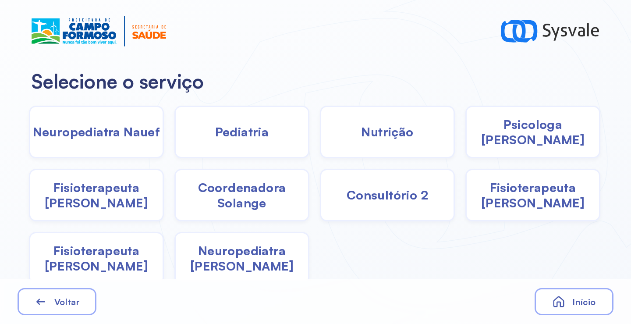  I want to click on span: Voltar, so click(67, 302).